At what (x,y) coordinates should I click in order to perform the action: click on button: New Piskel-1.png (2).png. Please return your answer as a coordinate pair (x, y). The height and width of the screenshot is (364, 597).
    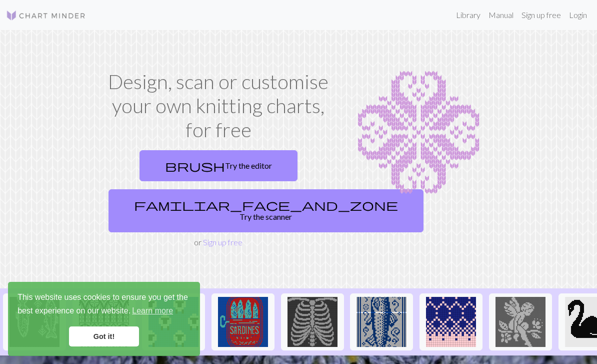
    Looking at the image, I should click on (313, 321).